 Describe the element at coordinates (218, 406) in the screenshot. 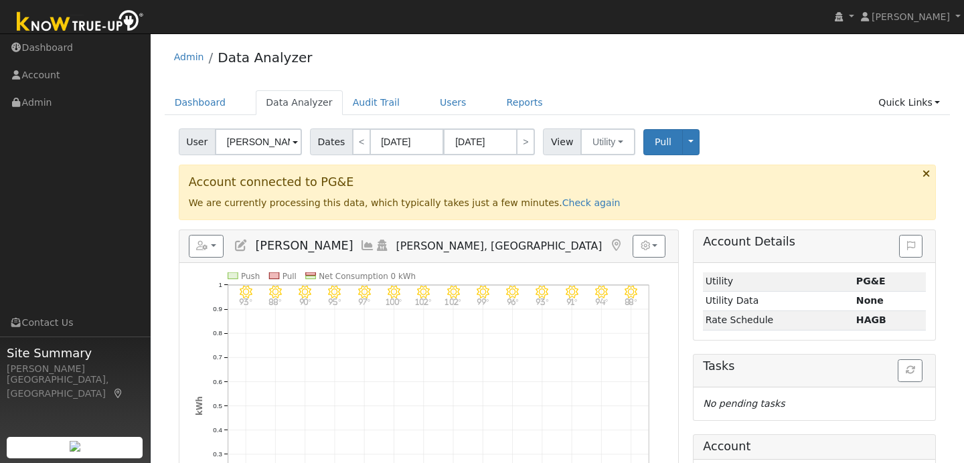

I see `text: 0.5` at that location.